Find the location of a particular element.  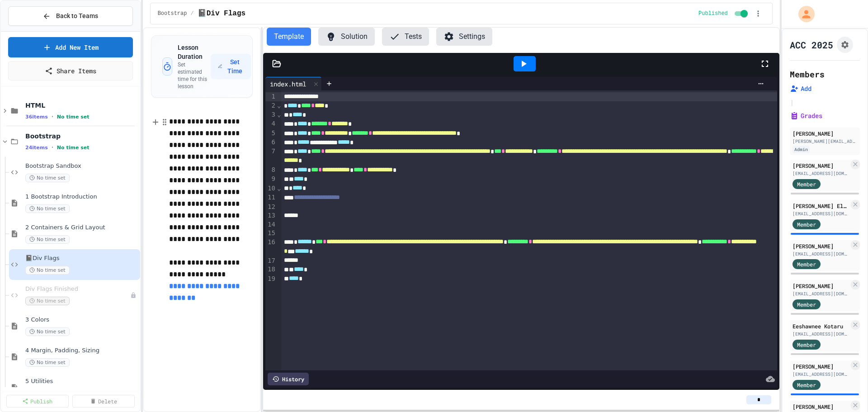

div: Admin is located at coordinates (801, 150).